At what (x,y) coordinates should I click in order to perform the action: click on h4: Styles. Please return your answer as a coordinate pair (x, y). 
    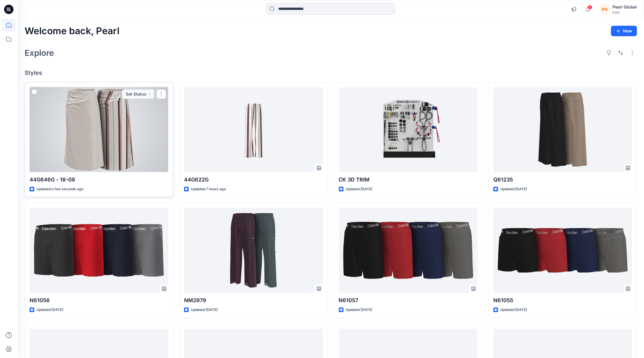
    Looking at the image, I should click on (330, 73).